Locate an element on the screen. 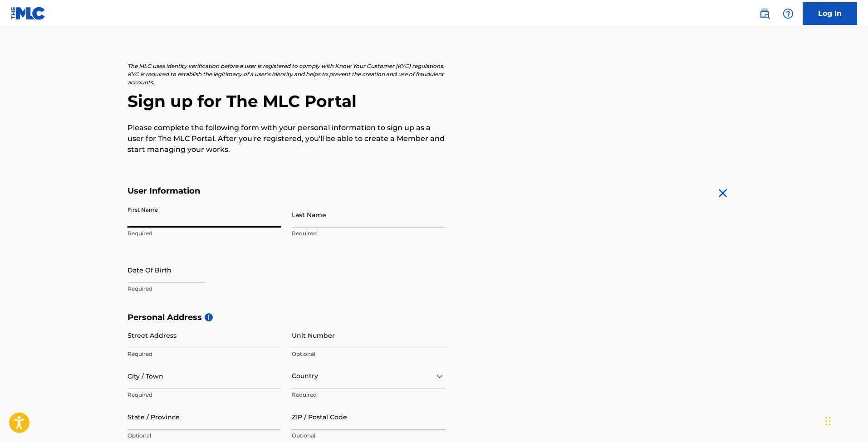  span: i is located at coordinates (208, 317).